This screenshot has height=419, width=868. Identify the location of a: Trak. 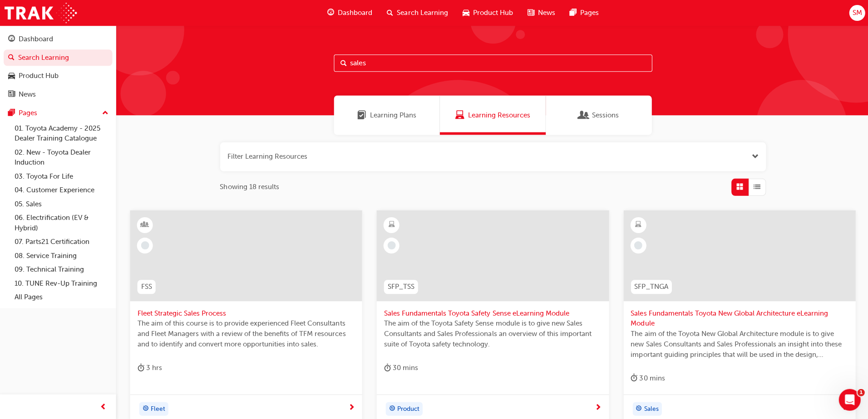
(40, 13).